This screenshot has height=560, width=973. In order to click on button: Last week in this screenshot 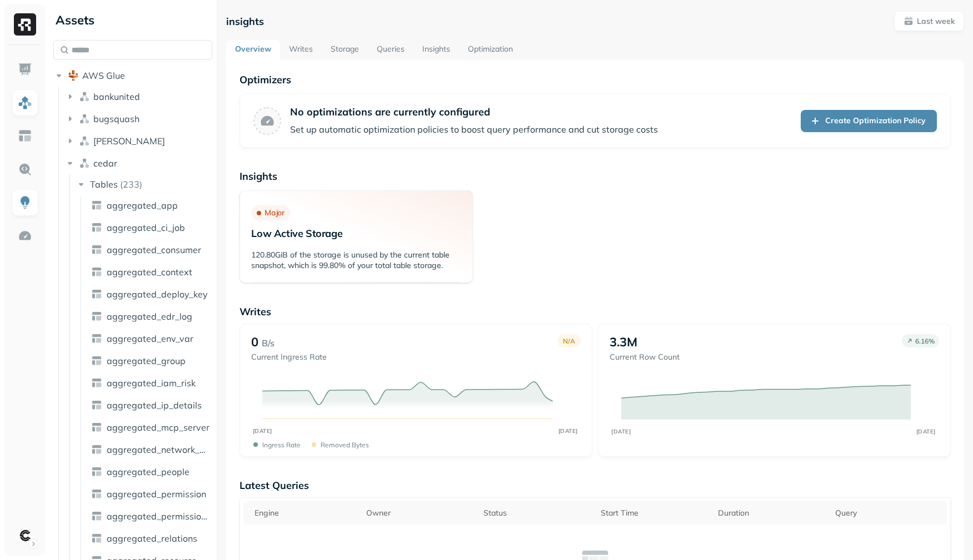, I will do `click(929, 21)`.